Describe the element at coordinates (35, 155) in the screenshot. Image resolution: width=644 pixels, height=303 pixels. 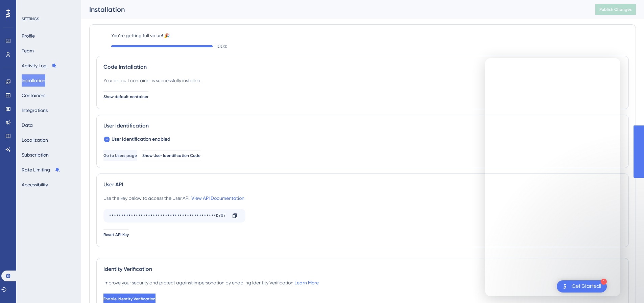
I see `button: Subscription` at that location.